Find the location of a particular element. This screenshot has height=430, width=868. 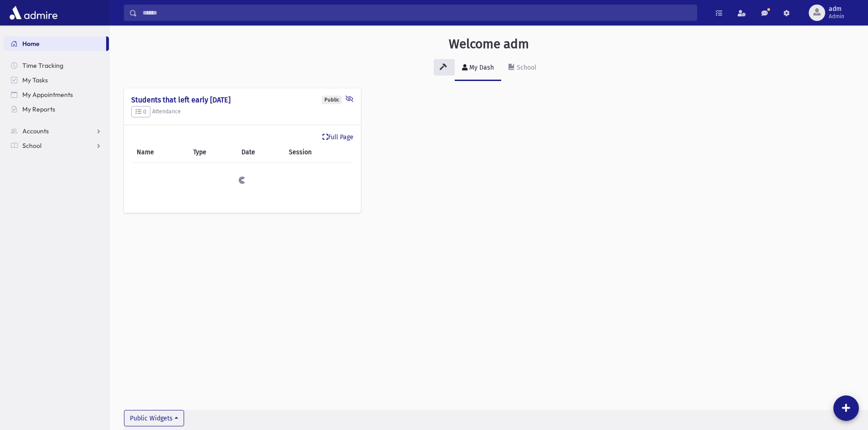

a: My Reports is located at coordinates (56, 109).